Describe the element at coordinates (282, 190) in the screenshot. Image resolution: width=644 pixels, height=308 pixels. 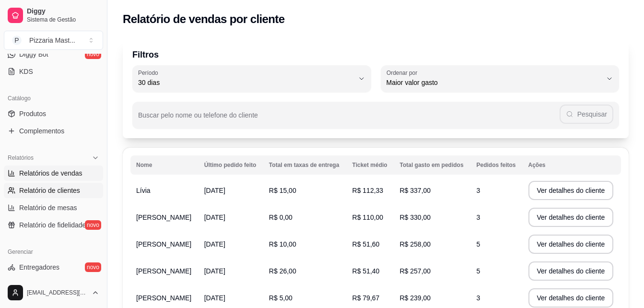
I see `span: R$ 15,00` at that location.